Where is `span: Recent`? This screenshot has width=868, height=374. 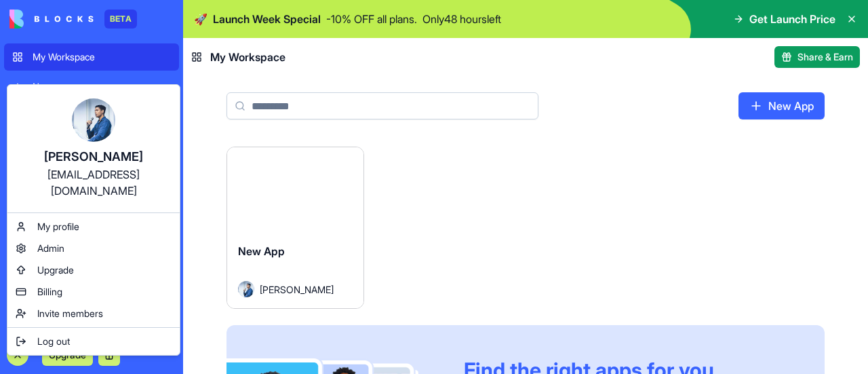
span: Recent is located at coordinates (92, 187).